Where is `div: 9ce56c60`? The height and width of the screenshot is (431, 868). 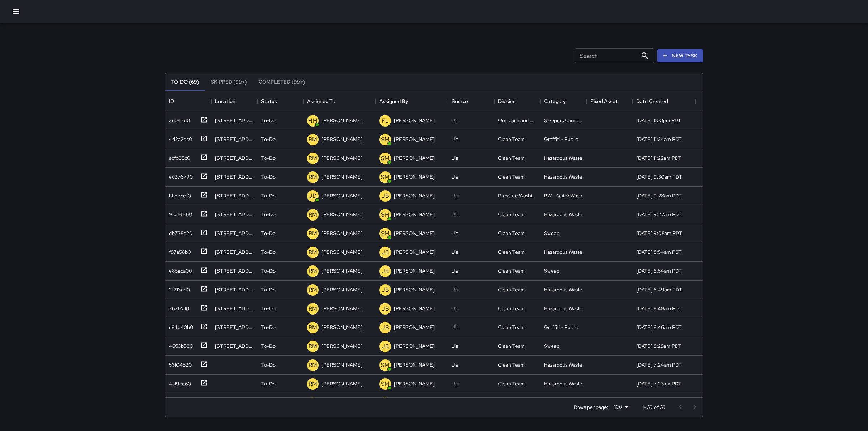 div: 9ce56c60 is located at coordinates (179, 213).